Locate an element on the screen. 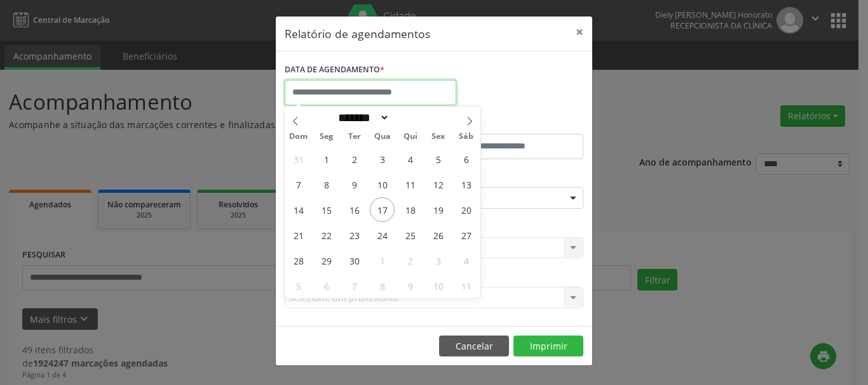 This screenshot has height=385, width=868. label: DATA DE AGENDAMENTO is located at coordinates (334, 69).